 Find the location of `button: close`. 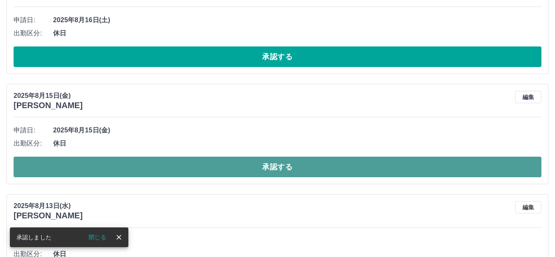

button: close is located at coordinates (119, 237).